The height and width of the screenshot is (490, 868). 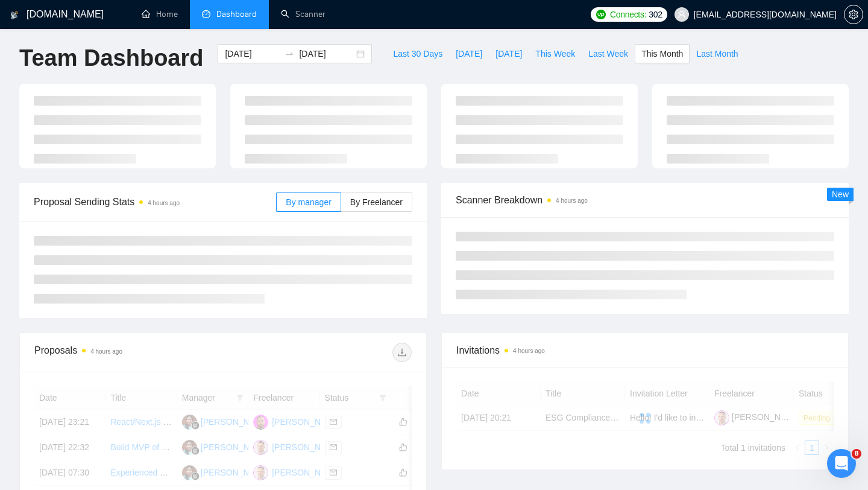 I want to click on span: 302, so click(x=655, y=15).